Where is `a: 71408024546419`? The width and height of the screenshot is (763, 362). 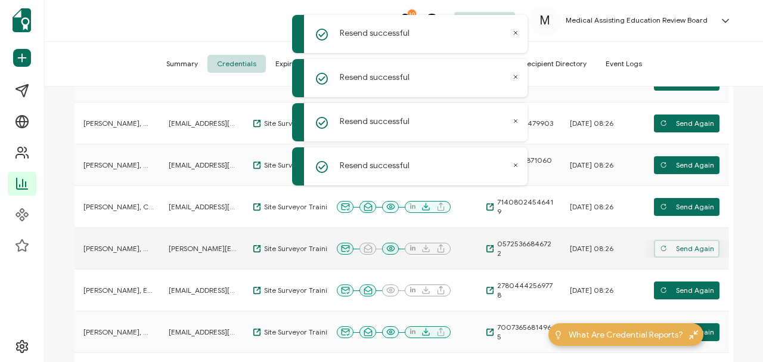 a: 71408024546419 is located at coordinates (520, 207).